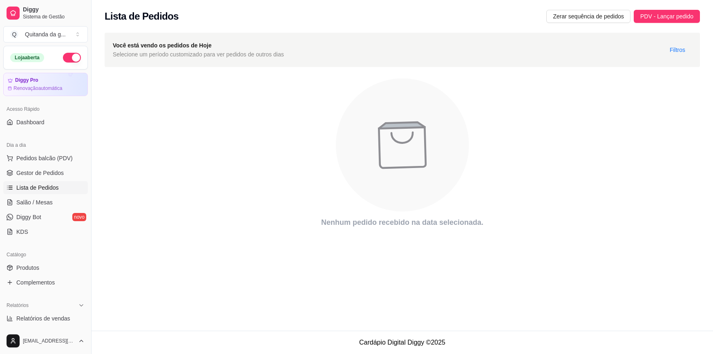 The image size is (713, 354). What do you see at coordinates (34, 202) in the screenshot?
I see `span: Salão / Mesas` at bounding box center [34, 202].